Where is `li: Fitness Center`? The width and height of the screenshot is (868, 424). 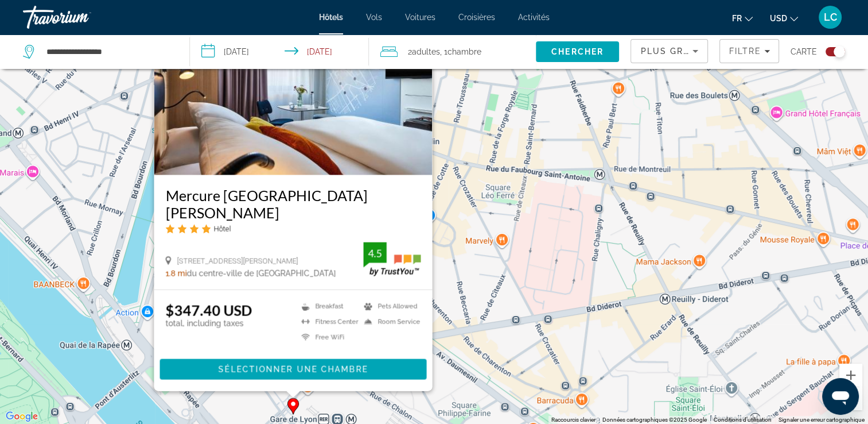 li: Fitness Center is located at coordinates (326, 322).